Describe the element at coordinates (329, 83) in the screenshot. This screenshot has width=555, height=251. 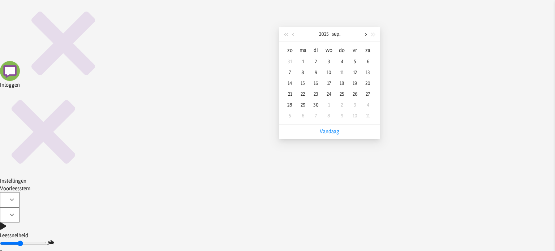
I see `td: 17-9-2025` at that location.